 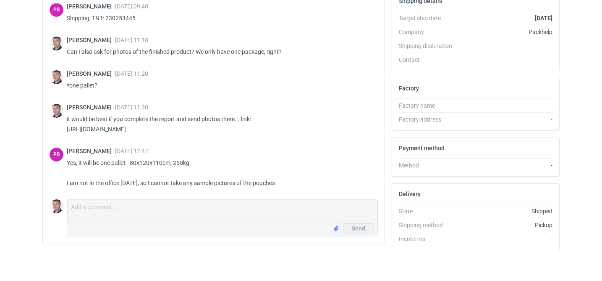 What do you see at coordinates (430, 165) in the screenshot?
I see `div: Method` at bounding box center [430, 165].